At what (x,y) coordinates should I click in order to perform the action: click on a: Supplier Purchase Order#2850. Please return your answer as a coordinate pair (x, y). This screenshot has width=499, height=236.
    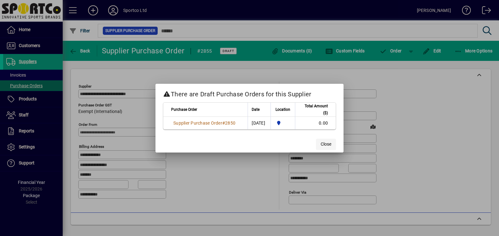
    Looking at the image, I should click on (204, 123).